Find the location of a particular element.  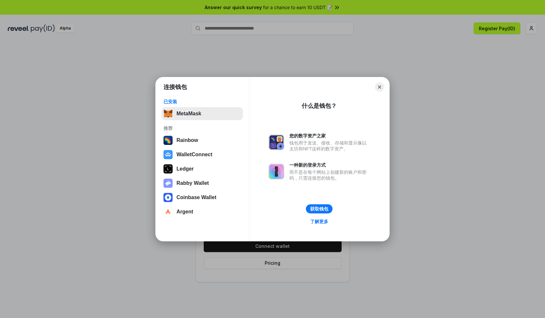

div: 一种新的登录方式 is located at coordinates (330, 165).